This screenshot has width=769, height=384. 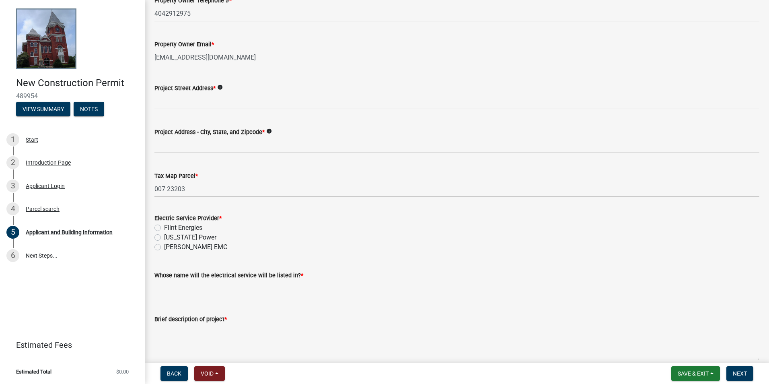 I want to click on wm-modal-confirm: Summary, so click(x=43, y=109).